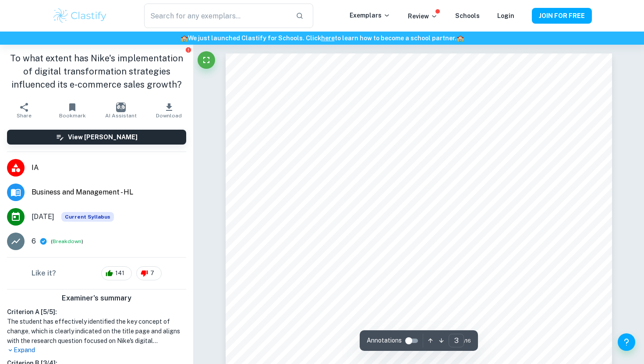  I want to click on p: Review, so click(423, 16).